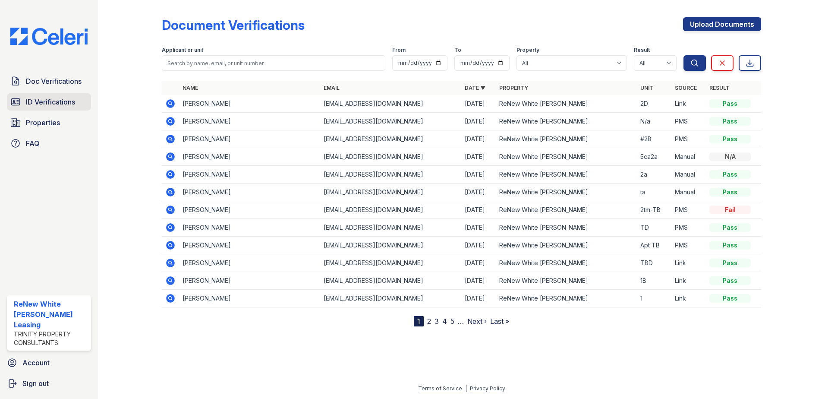  What do you see at coordinates (654, 263) in the screenshot?
I see `td: TBD` at bounding box center [654, 263].